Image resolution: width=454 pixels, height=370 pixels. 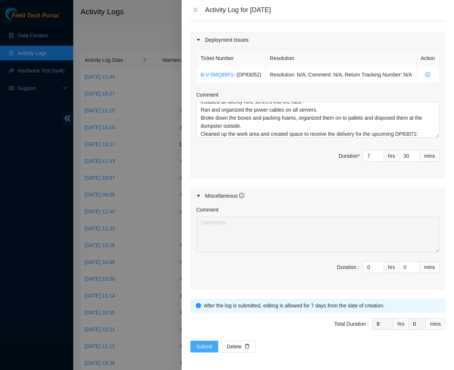 I want to click on th: Action, so click(x=428, y=58).